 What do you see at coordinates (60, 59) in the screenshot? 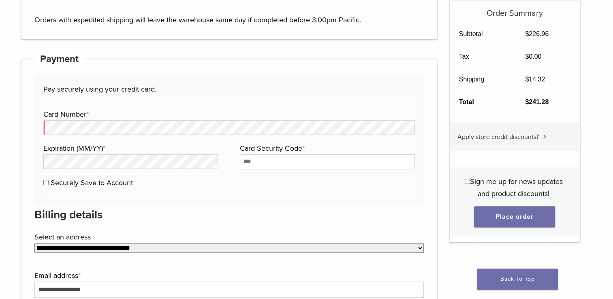
I see `h4: Payment` at bounding box center [60, 59].